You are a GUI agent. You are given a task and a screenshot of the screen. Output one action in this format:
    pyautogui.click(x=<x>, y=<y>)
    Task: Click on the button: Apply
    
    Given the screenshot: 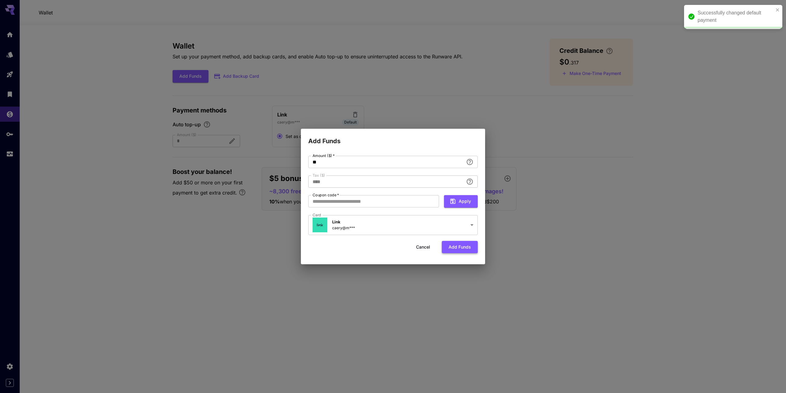 What is the action you would take?
    pyautogui.click(x=461, y=201)
    